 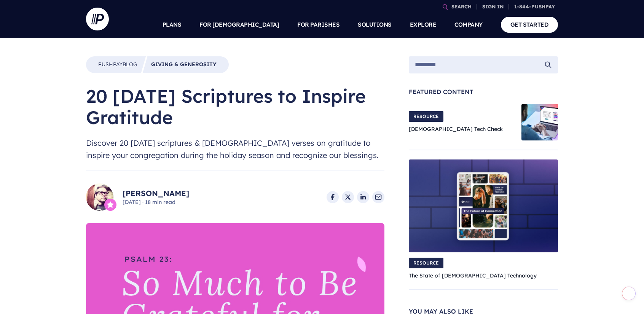 What do you see at coordinates (100, 197) in the screenshot?
I see `img: Jayson D. Bradley` at bounding box center [100, 197].